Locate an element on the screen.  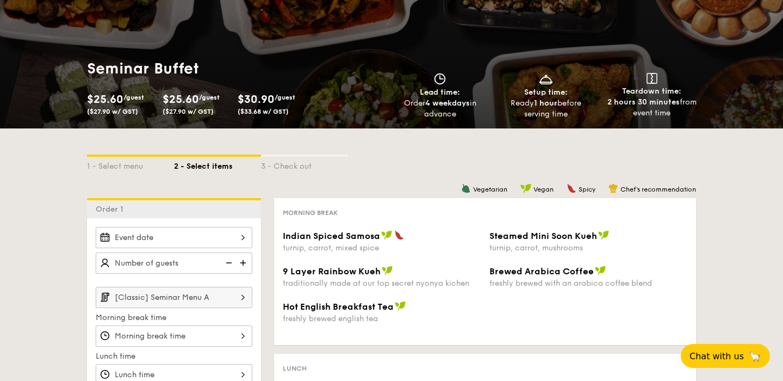
div: freshly brewed english tea is located at coordinates (382, 318).